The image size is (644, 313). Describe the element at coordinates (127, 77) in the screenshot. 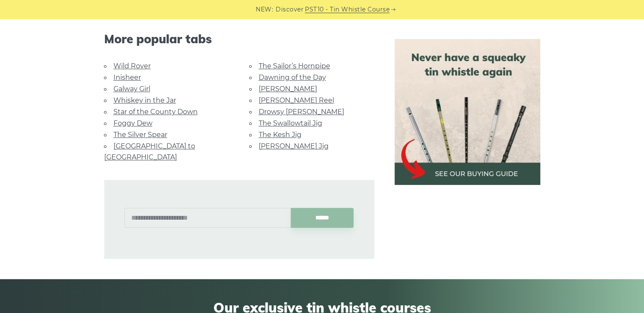

I see `a: Inisheer` at that location.